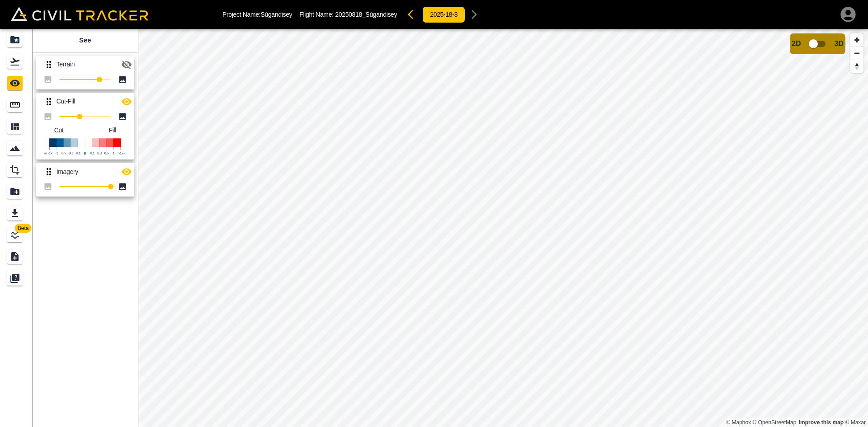  What do you see at coordinates (366, 14) in the screenshot?
I see `span: 20250818_Súgandisey` at bounding box center [366, 14].